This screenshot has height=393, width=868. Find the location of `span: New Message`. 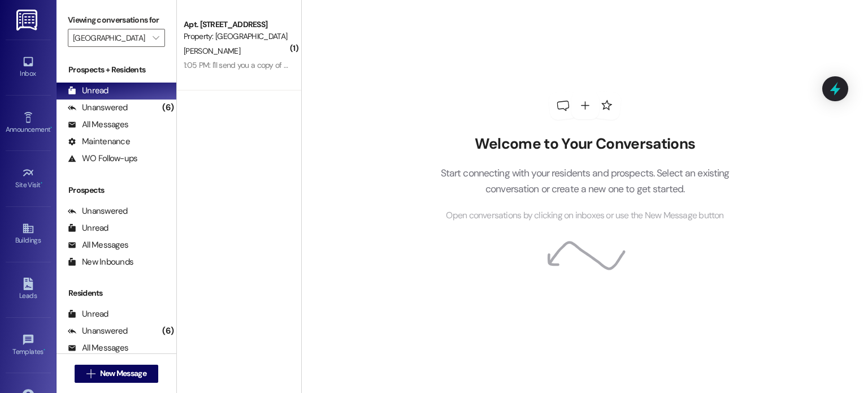

span: New Message is located at coordinates (123, 373).